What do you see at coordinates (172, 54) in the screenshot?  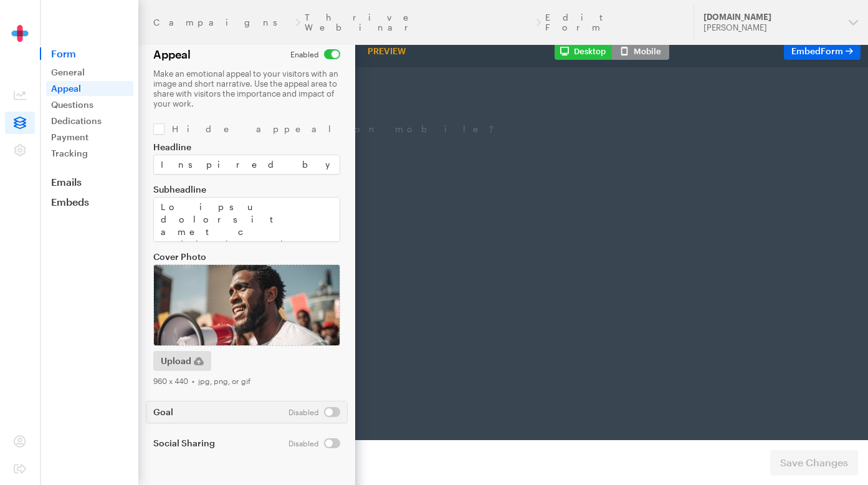 I see `h2: Appeal` at bounding box center [172, 54].